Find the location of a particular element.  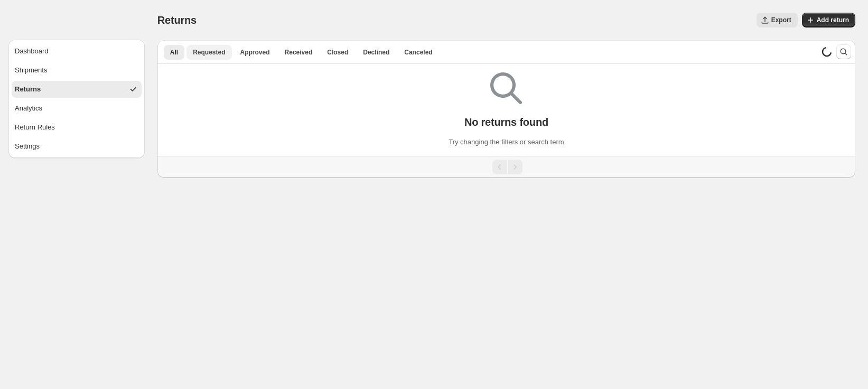

button: Search and filter results is located at coordinates (843, 52).